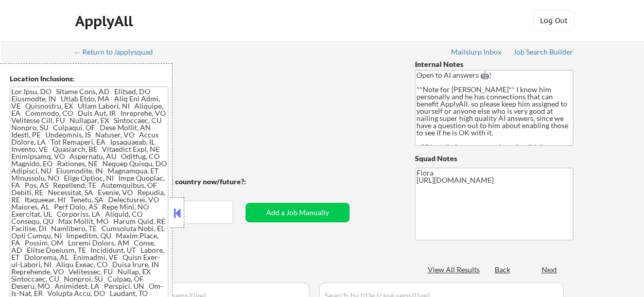 Image resolution: width=644 pixels, height=297 pixels. Describe the element at coordinates (477, 52) in the screenshot. I see `div: Mailslurp Inbox` at that location.